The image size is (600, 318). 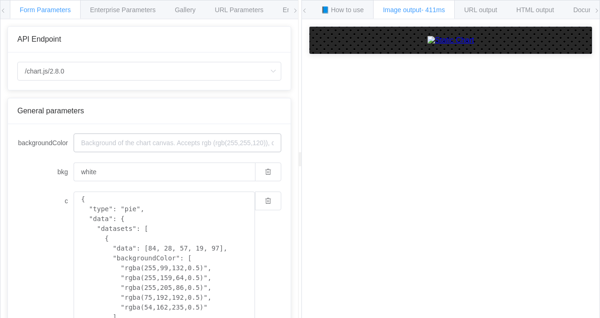 What do you see at coordinates (185, 10) in the screenshot?
I see `span: Gallery` at bounding box center [185, 10].